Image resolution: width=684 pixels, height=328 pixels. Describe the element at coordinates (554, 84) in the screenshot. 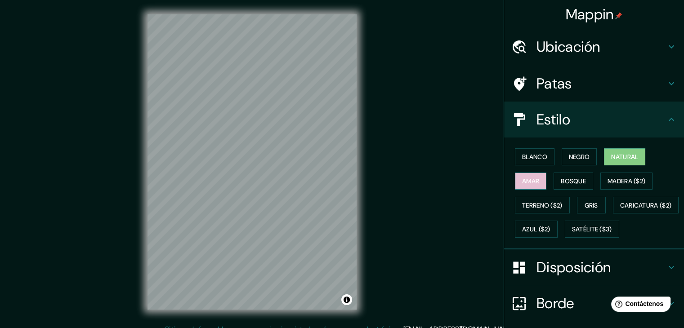

I see `font: Patas` at that location.